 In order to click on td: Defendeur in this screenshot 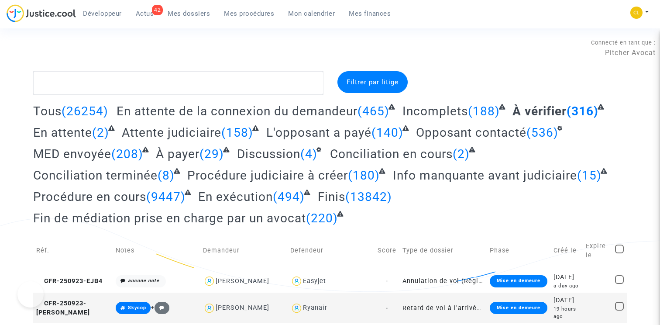, I will do `click(331, 250)`.